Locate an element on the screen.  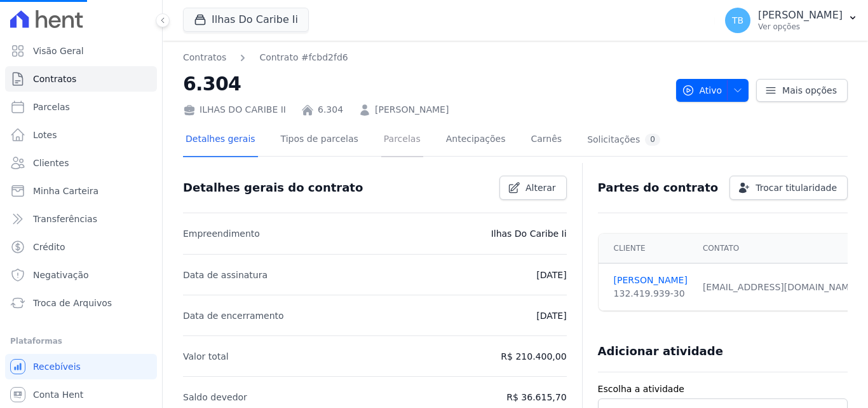
a: Lotes is located at coordinates (81, 135).